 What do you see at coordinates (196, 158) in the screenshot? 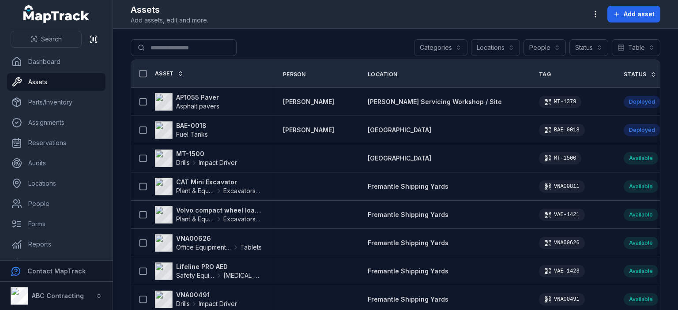
I see `a: MT-1500DrillsImpact Driver` at bounding box center [196, 158].